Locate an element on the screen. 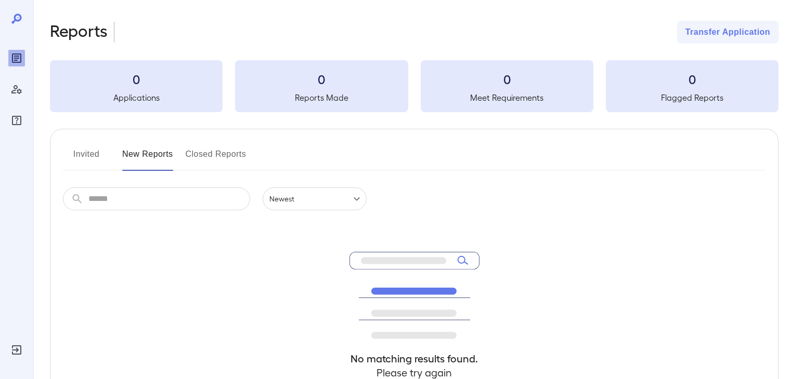 The image size is (791, 379). button: New Reports is located at coordinates (148, 159).